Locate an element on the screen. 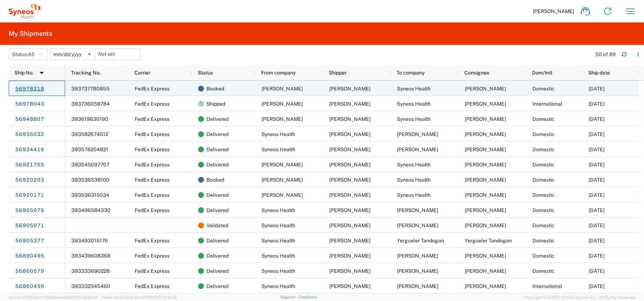 This screenshot has width=644, height=301. a: 56921755 is located at coordinates (30, 165).